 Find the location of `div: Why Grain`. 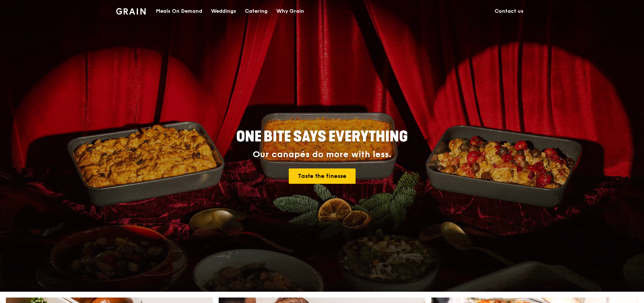

div: Why Grain is located at coordinates (290, 11).